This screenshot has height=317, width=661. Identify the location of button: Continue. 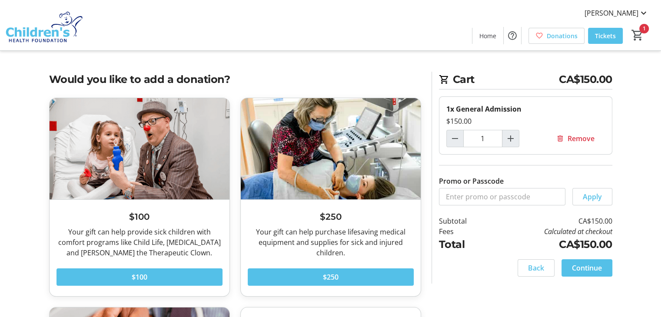
(587, 268).